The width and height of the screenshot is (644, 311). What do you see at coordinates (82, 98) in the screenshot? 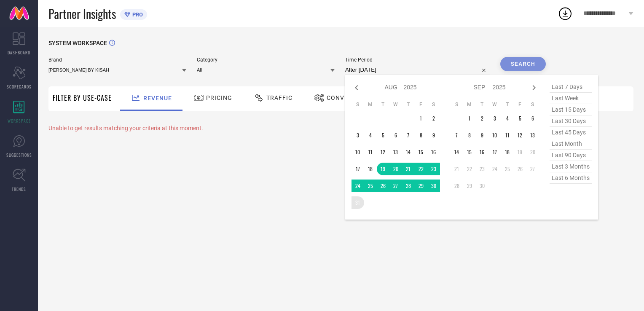
I see `span: Filter By Use-Case` at bounding box center [82, 98].